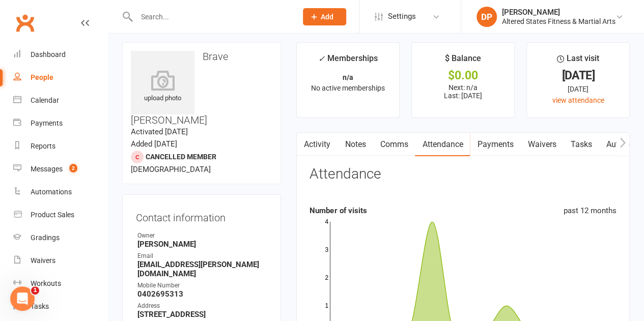  Describe the element at coordinates (60, 77) in the screenshot. I see `a: People` at that location.